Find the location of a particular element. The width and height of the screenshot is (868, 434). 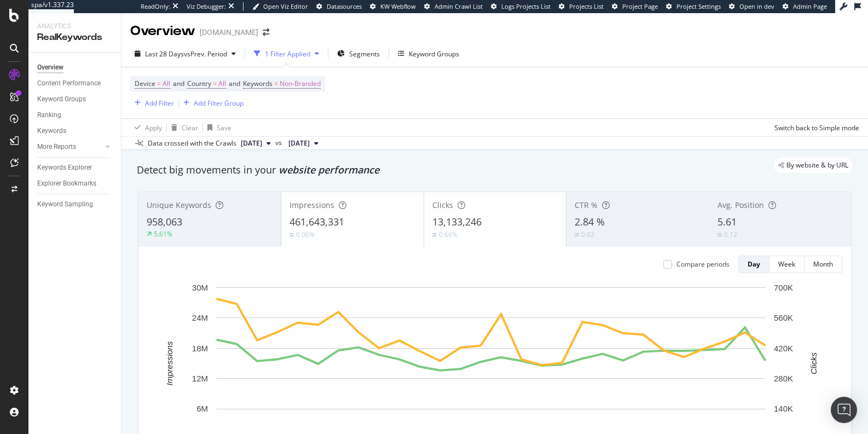

a: Keywords Explorer is located at coordinates (75, 167).